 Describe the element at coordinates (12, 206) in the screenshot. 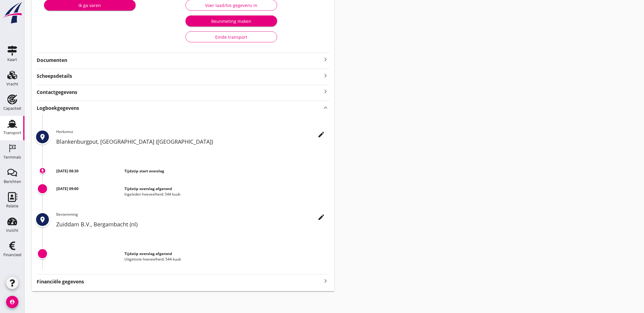

I see `div: Relatie` at that location.